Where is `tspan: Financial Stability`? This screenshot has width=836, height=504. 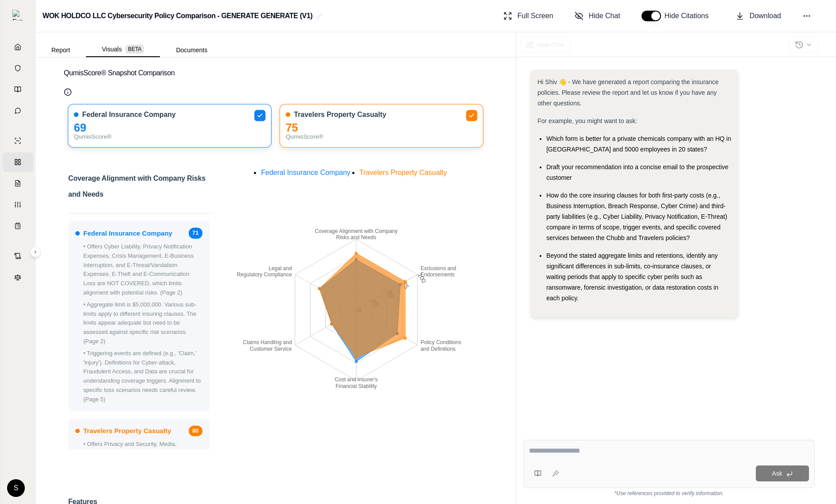
tspan: Financial Stability is located at coordinates (356, 387).